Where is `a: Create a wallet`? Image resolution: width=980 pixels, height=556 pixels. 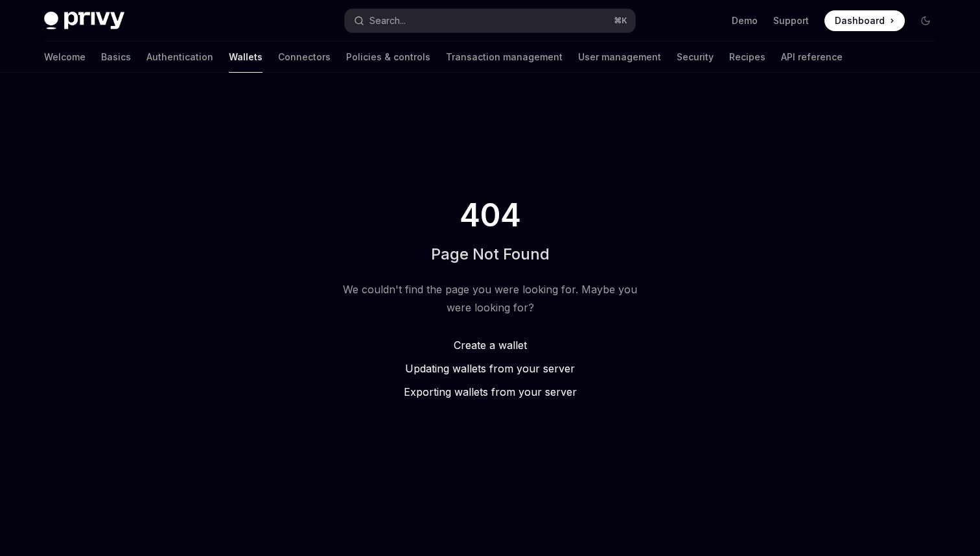 a: Create a wallet is located at coordinates (490, 345).